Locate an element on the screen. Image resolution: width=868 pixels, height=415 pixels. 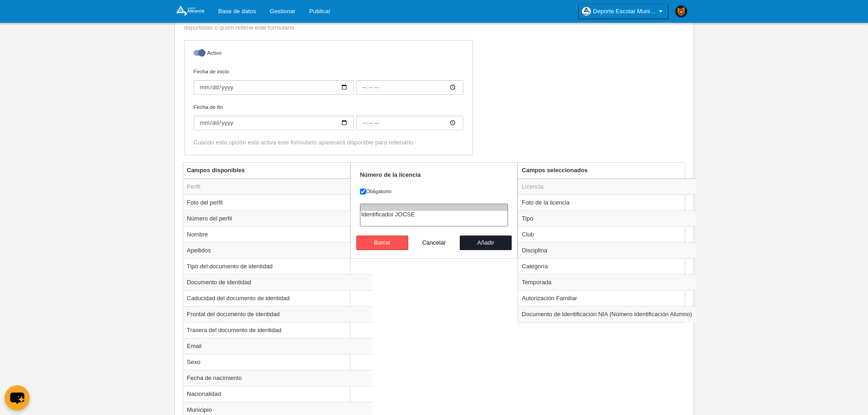
td: Licencia is located at coordinates (607, 187).